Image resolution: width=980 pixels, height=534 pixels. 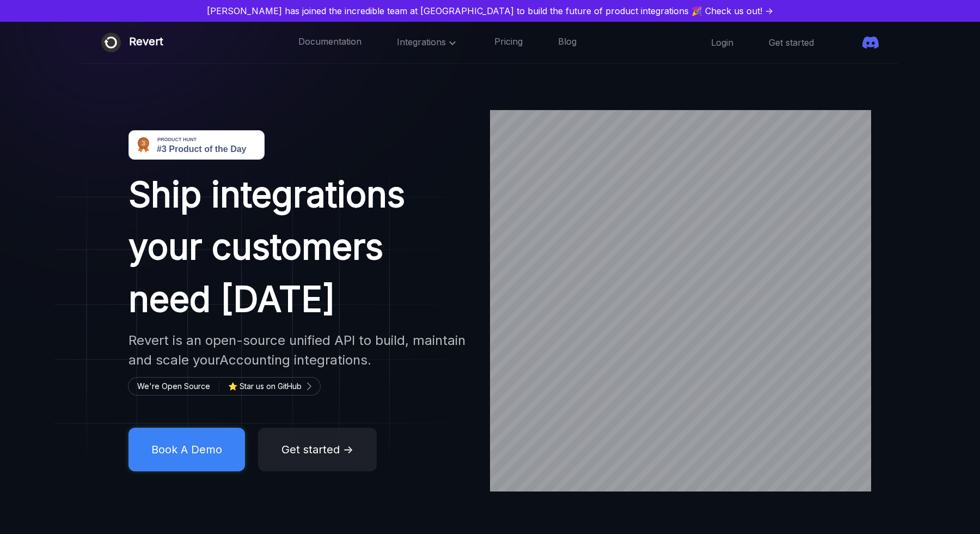 What do you see at coordinates (567, 42) in the screenshot?
I see `a: Blog` at bounding box center [567, 42].